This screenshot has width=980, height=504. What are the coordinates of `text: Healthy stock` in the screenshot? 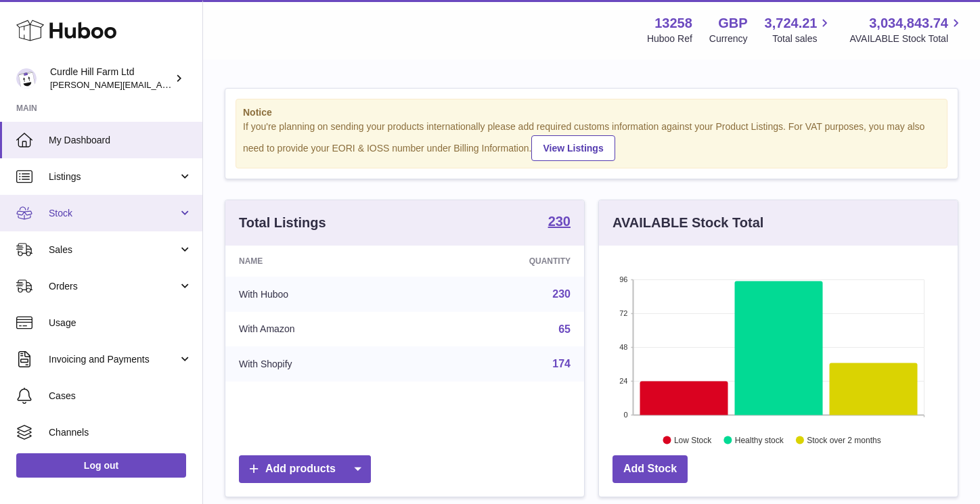 It's located at (759, 439).